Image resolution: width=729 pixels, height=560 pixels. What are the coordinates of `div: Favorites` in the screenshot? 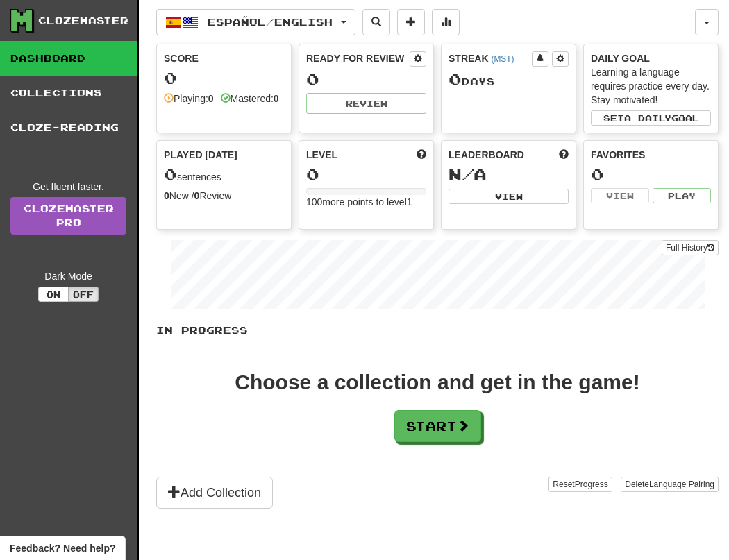 It's located at (651, 155).